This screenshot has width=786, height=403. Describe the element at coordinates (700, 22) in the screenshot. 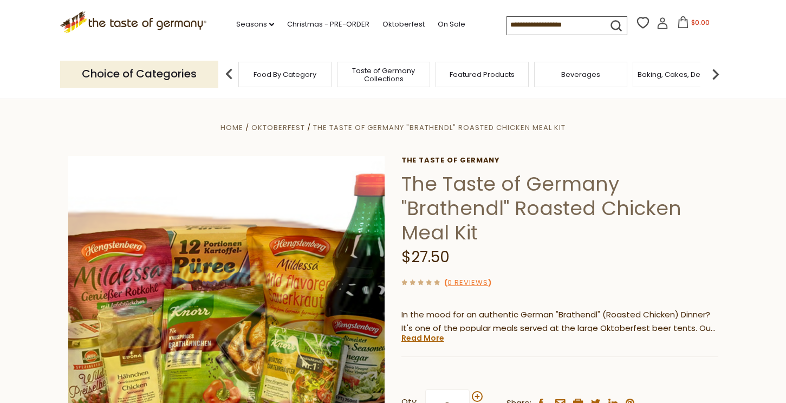

I see `span: $0.00` at that location.